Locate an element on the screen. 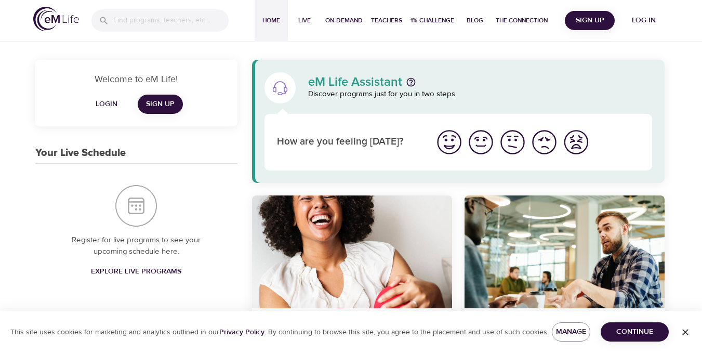 The height and width of the screenshot is (353, 702). span: Blog is located at coordinates (475, 20).